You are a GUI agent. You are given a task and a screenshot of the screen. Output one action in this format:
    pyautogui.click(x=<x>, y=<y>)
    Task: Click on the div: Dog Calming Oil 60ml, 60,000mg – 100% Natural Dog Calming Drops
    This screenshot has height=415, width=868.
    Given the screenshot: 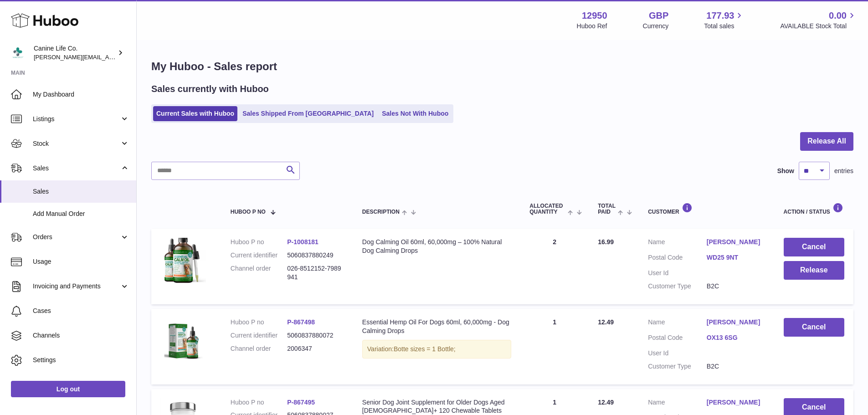 What is the action you would take?
    pyautogui.click(x=436, y=246)
    